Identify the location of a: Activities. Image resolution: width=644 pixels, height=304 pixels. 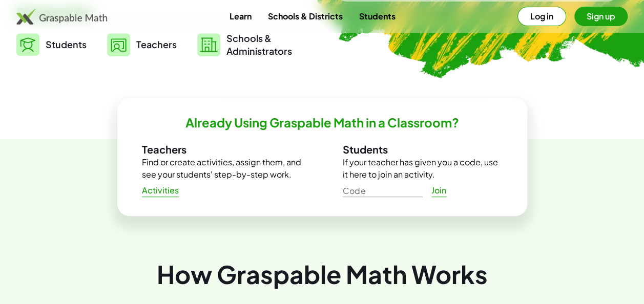
(160, 190).